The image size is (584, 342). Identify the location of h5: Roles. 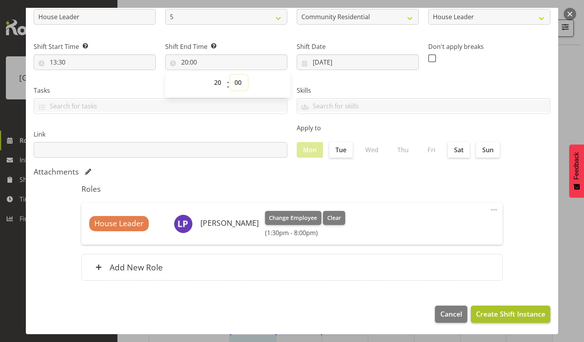
(292, 189).